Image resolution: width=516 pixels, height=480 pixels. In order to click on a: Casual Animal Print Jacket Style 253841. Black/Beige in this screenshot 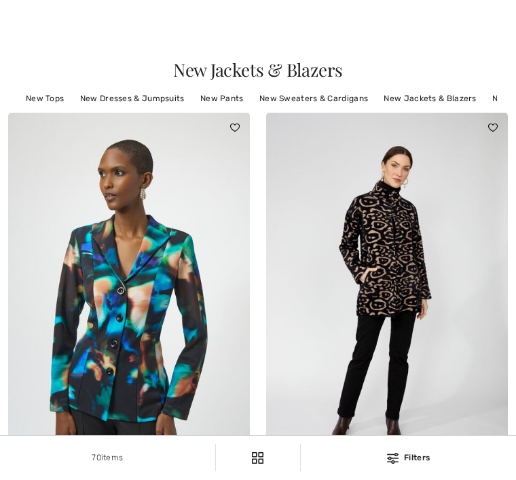, I will do `click(387, 294)`.